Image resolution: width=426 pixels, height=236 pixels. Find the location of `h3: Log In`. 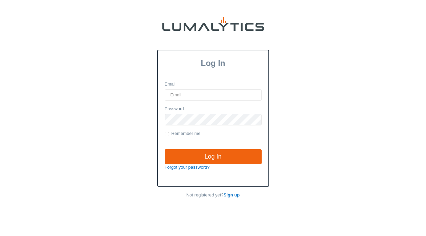

h3: Log In is located at coordinates (213, 63).